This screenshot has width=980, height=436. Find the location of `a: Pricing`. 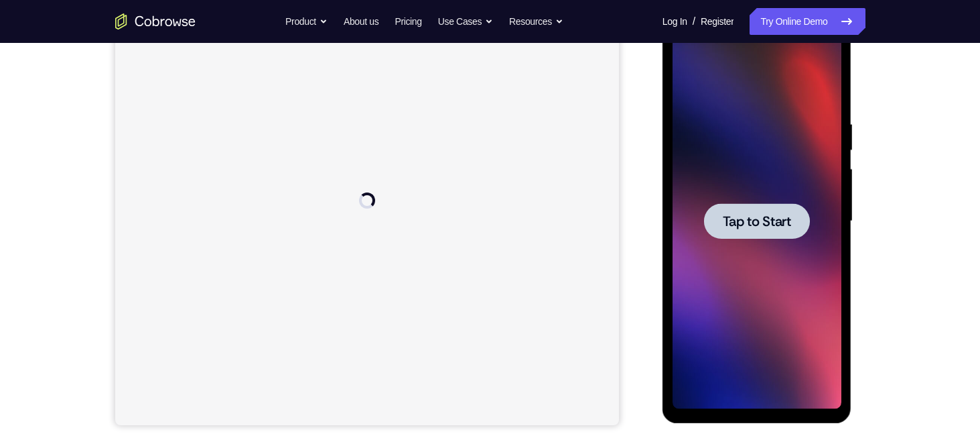

a: Pricing is located at coordinates (408, 21).